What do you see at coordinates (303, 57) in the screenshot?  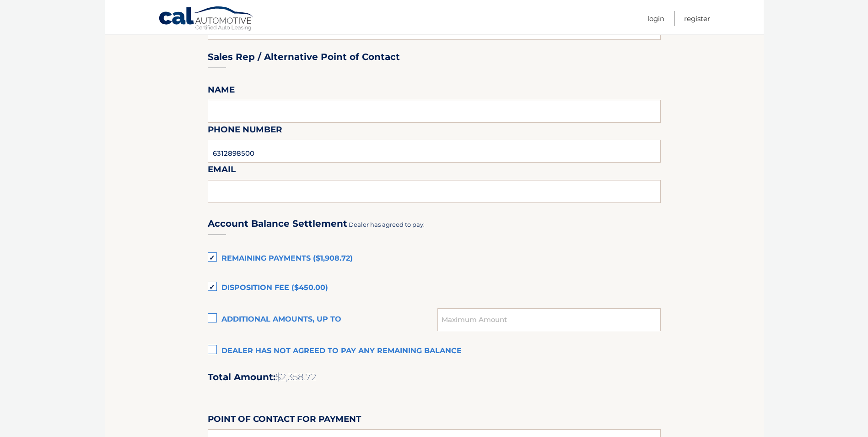 I see `h3: Sales Rep / Alternative Point of Contact` at bounding box center [303, 57].